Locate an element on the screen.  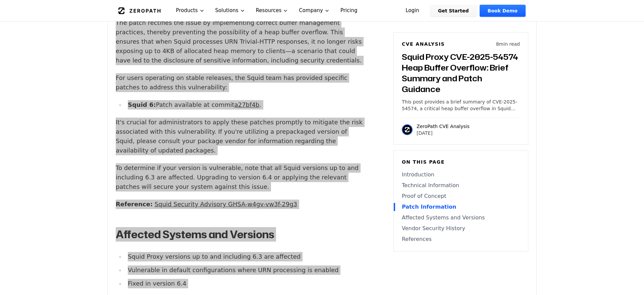
a: Vendor Security History is located at coordinates (461, 228).